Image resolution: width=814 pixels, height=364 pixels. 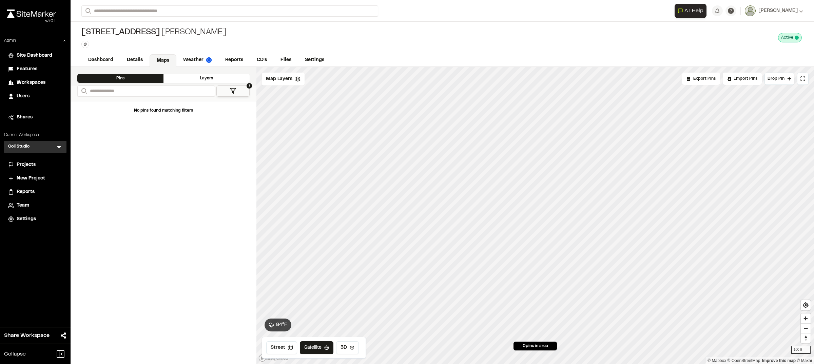 I want to click on button: Find my location, so click(x=806, y=305).